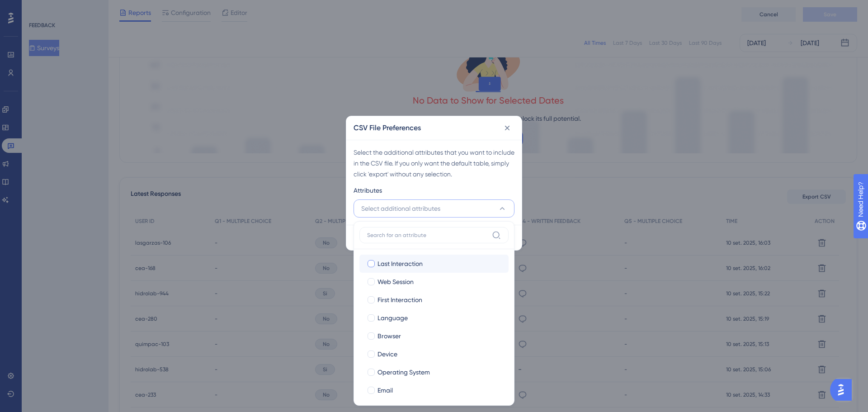 Image resolution: width=868 pixels, height=412 pixels. Describe the element at coordinates (393, 318) in the screenshot. I see `span: Language` at that location.